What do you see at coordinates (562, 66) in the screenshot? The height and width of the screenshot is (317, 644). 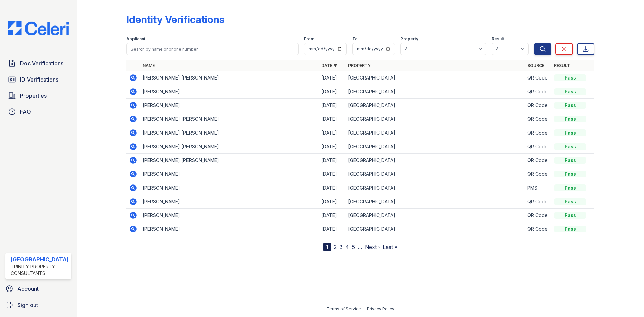 I see `a: Result` at bounding box center [562, 66].